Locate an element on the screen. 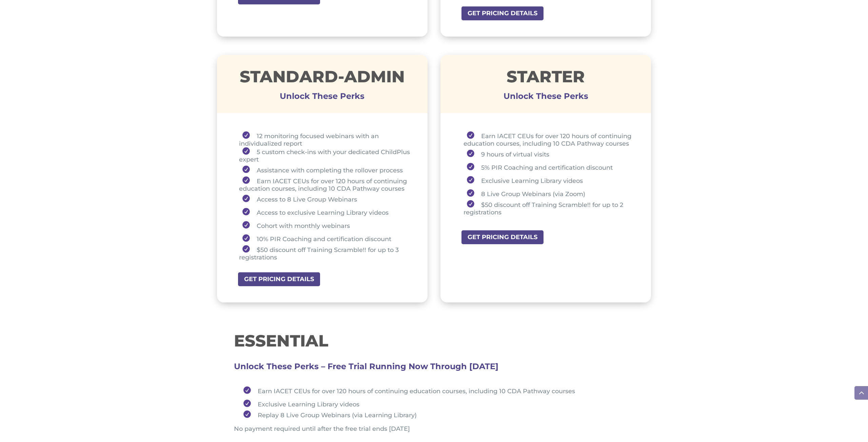 This screenshot has width=868, height=442. li: Access to 8 Live Group Webinars is located at coordinates (325, 199).